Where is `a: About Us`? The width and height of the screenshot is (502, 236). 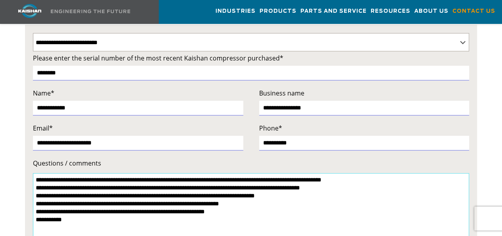 a: About Us is located at coordinates (432, 11).